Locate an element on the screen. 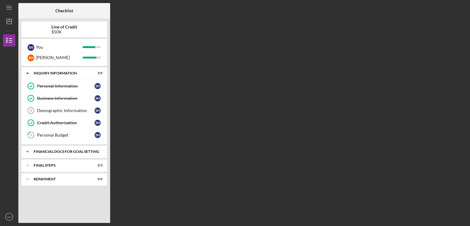 The width and height of the screenshot is (470, 226). div: Repayment is located at coordinates (60, 179).